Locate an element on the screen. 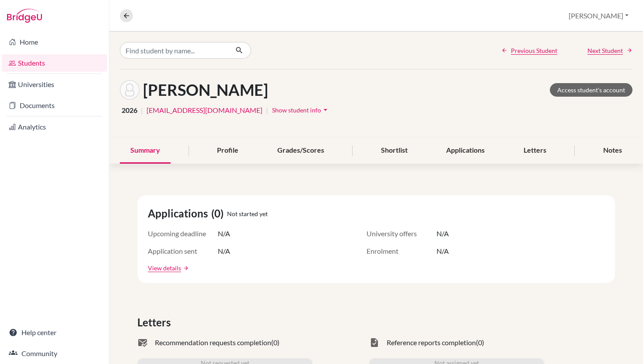 The height and width of the screenshot is (364, 643). a: Students is located at coordinates (54, 63).